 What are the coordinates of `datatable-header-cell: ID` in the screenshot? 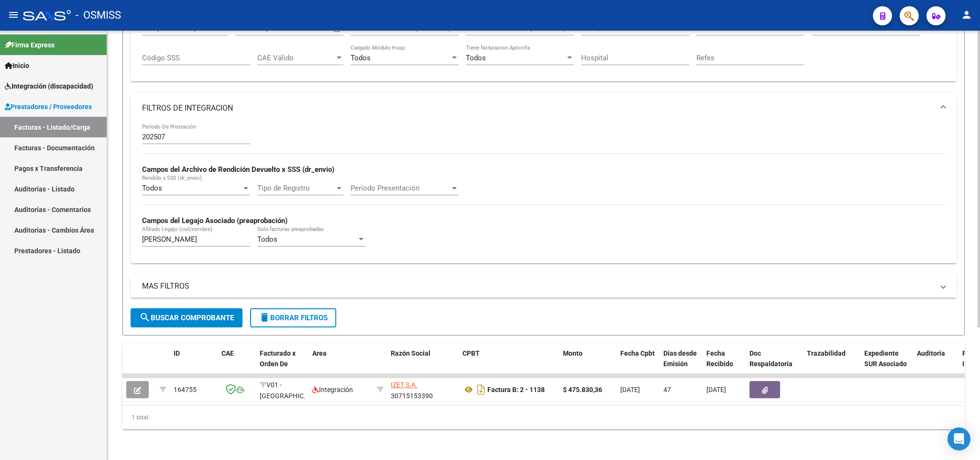 It's located at (193, 364).